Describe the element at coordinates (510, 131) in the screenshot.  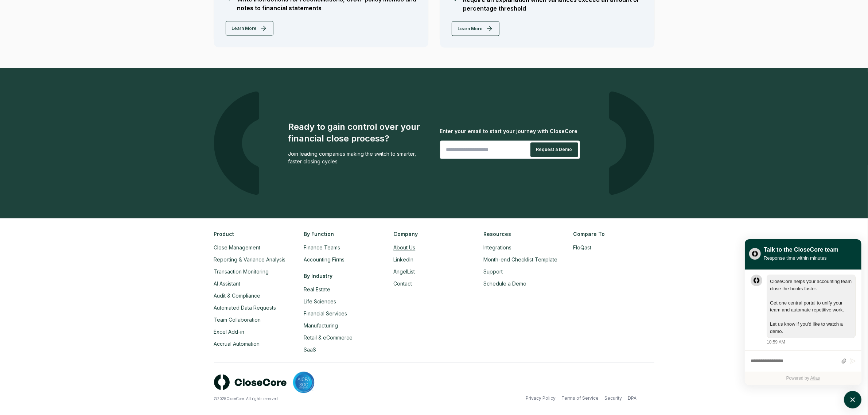
I see `div: Enter your email to start your journey with CloseCore` at that location.